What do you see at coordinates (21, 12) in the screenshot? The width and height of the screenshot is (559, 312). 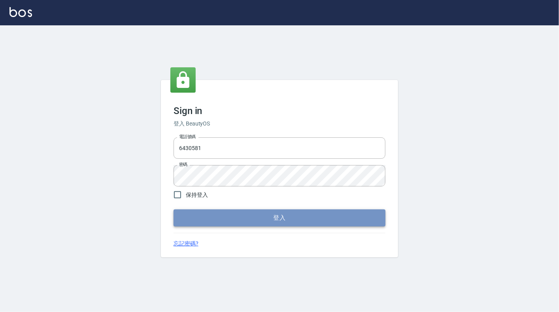 I see `img: Logo` at bounding box center [21, 12].